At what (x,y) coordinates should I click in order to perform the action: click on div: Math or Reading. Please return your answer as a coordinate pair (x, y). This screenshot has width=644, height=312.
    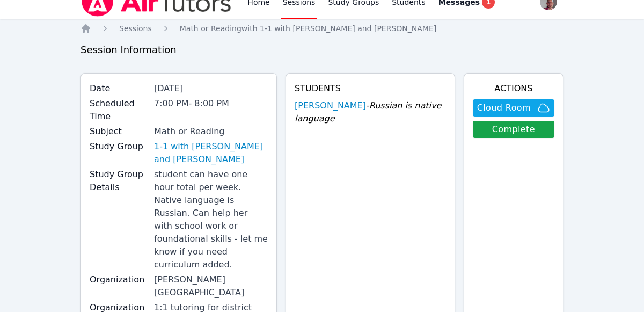
    Looking at the image, I should click on (211, 132).